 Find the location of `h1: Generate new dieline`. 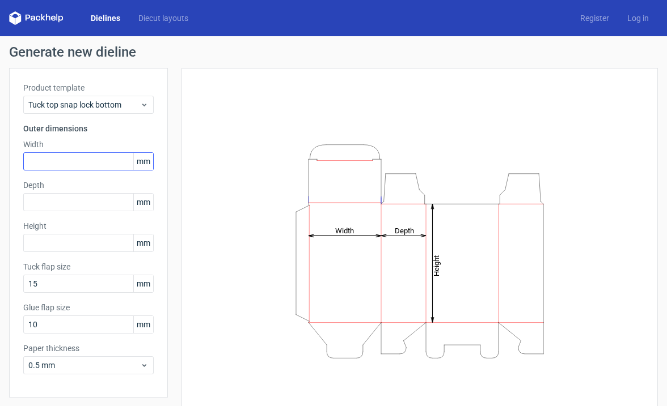

h1: Generate new dieline is located at coordinates (333, 52).